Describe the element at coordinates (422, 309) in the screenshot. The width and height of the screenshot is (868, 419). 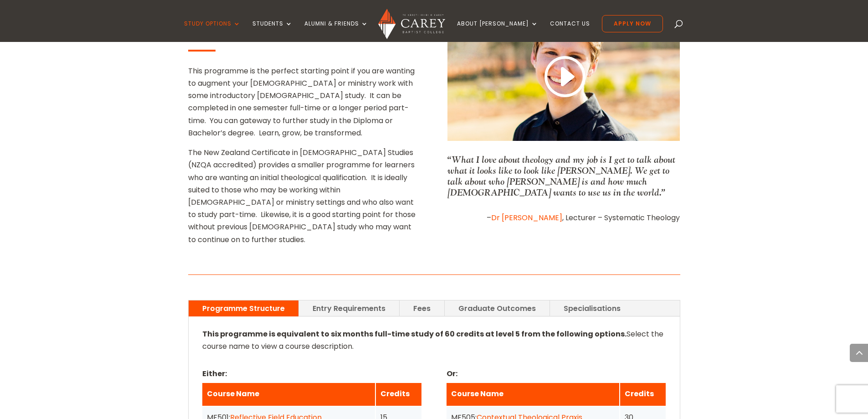
I see `a: Fees` at that location.